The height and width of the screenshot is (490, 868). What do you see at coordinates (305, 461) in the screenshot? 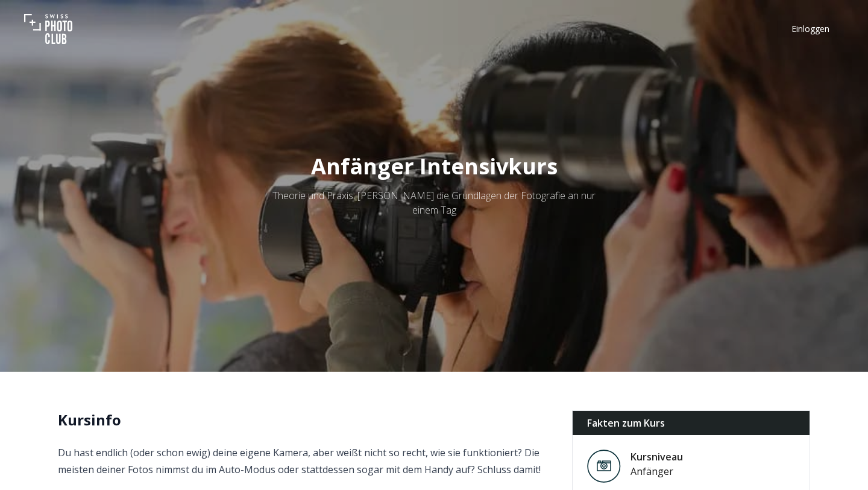
I see `p: Du hast endlich (oder schon ewig) deine eigene Kamera, aber weißt nicht so recht, wie sie funktio...` at bounding box center [305, 461].